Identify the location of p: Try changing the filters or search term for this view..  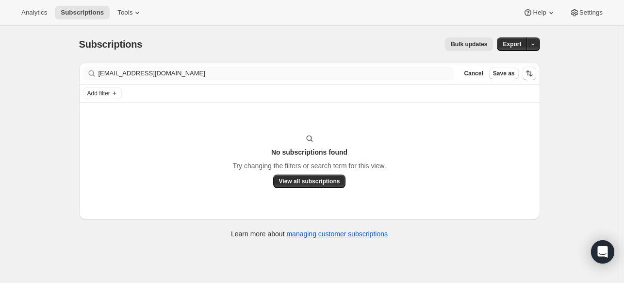
(309, 166).